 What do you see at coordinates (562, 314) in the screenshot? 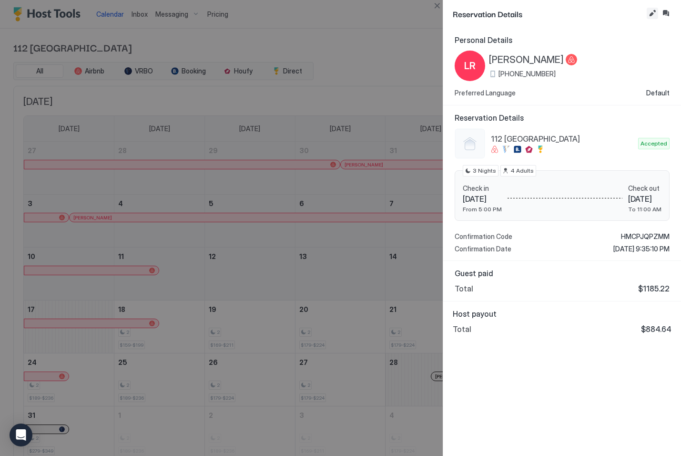
I see `span: Host payout` at bounding box center [562, 314].